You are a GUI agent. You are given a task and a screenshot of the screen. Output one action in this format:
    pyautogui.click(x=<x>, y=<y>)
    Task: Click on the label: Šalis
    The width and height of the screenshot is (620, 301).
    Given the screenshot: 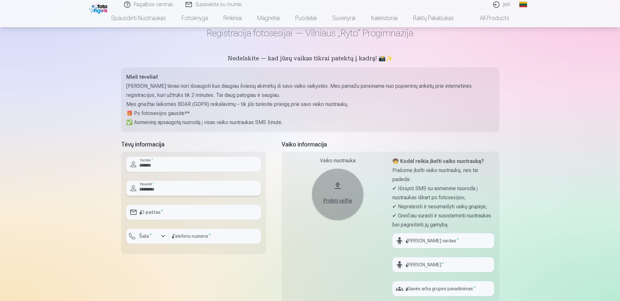 What is the action you would take?
    pyautogui.click(x=145, y=236)
    